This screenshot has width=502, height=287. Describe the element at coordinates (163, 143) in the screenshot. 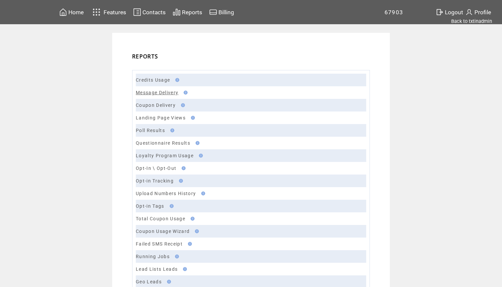

I see `a: Questionnaire Results` at that location.